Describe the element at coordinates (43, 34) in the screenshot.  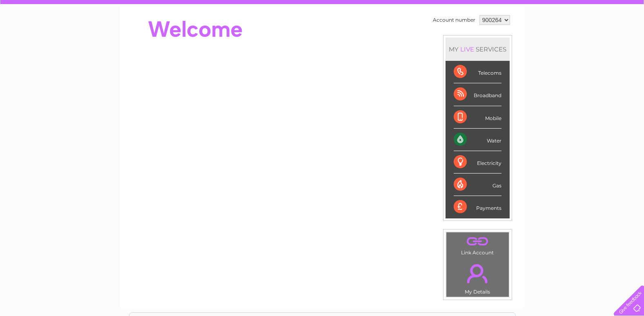
I see `img: logo.png` at that location.